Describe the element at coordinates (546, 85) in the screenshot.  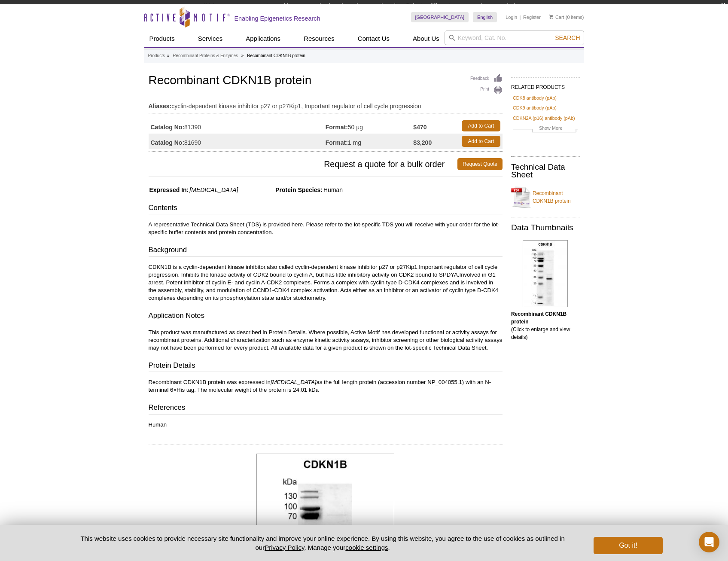
I see `h2: RELATED PRODUCTS` at that location.